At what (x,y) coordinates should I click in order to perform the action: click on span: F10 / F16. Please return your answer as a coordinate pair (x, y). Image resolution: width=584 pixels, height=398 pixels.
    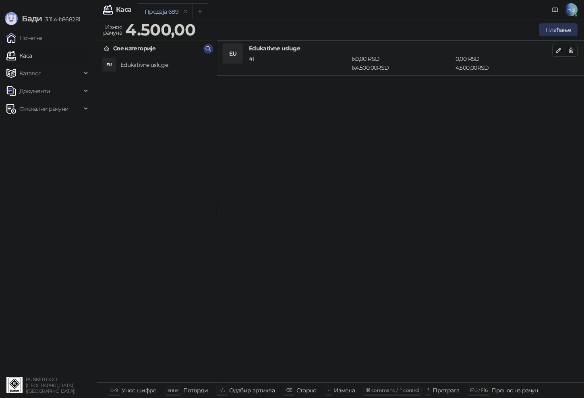
    Looking at the image, I should click on (478, 390).